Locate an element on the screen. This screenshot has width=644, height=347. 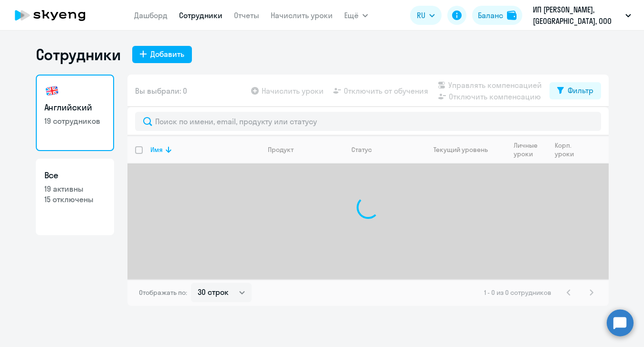
div: Баланс is located at coordinates (491, 15).